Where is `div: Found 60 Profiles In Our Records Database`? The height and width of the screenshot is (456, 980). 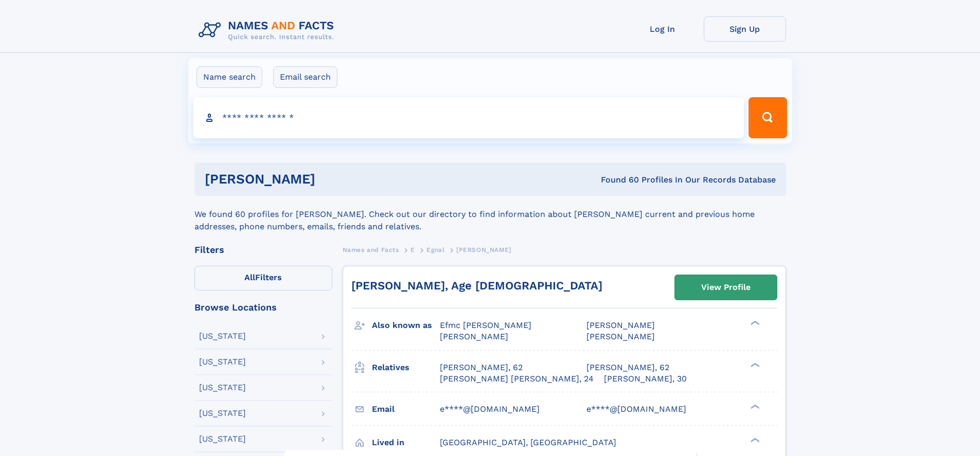
div: Found 60 Profiles In Our Records Database is located at coordinates (617, 179).